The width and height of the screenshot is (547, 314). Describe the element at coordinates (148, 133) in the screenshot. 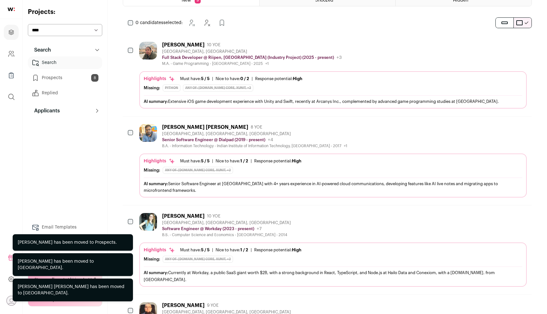

I see `img: 977812019150800cd88d2ba7c59da6ab969eed4277248b9af6ee30843e1f4e2b.jpg` at that location.